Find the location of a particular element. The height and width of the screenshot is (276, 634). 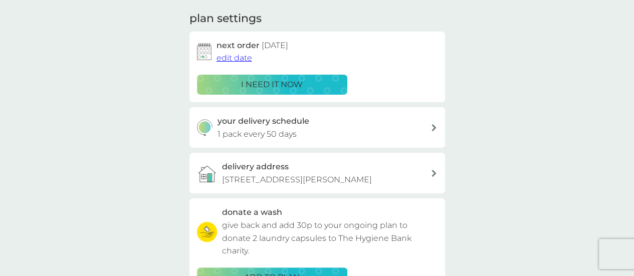

h3: your delivery schedule is located at coordinates (263, 121).